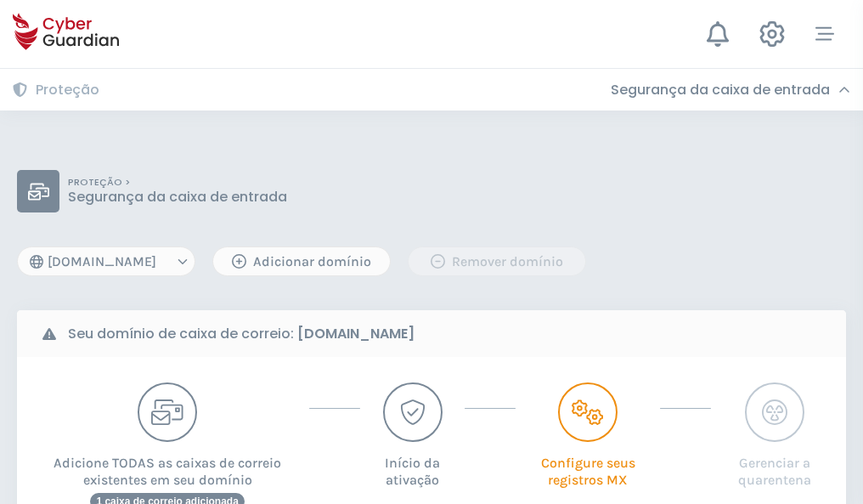 This screenshot has width=863, height=504. I want to click on h3: Proteção, so click(68, 90).